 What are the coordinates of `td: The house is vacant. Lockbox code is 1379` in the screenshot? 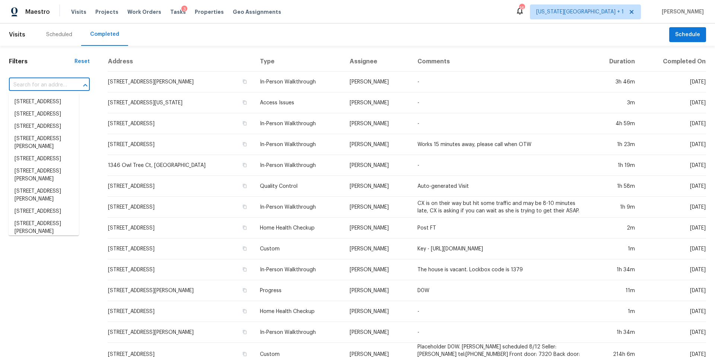 It's located at (501, 270).